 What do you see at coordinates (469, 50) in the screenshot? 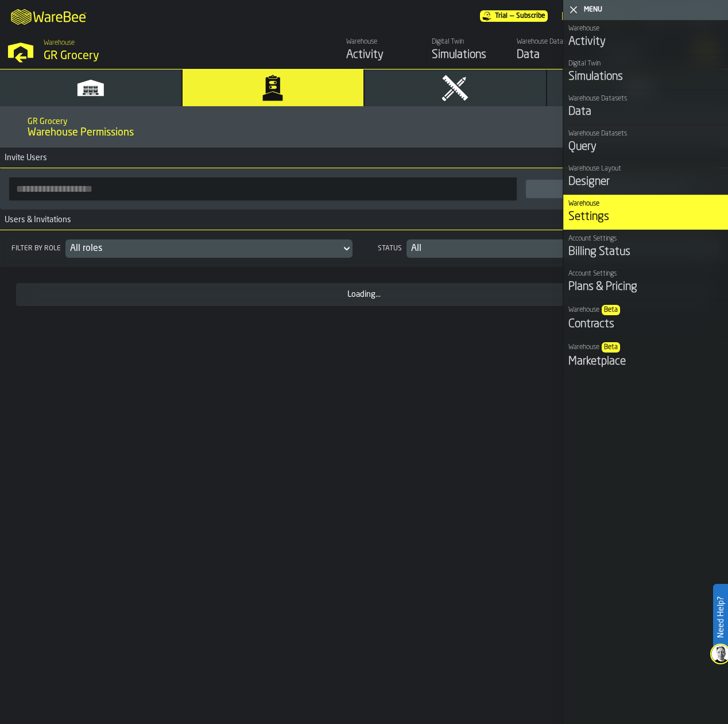
I see `a: link-to-/wh/i/e451d98b-95f6-4604-91ff-c80219f9c36d/simulations` at bounding box center [469, 50].